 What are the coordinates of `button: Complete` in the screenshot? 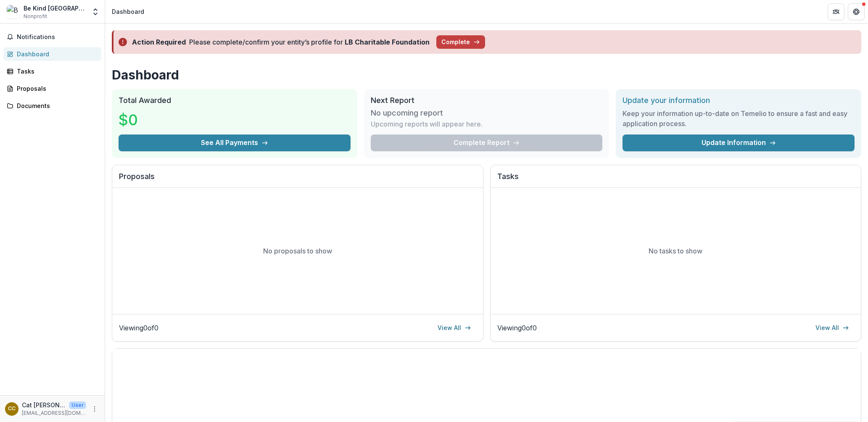 It's located at (461, 42).